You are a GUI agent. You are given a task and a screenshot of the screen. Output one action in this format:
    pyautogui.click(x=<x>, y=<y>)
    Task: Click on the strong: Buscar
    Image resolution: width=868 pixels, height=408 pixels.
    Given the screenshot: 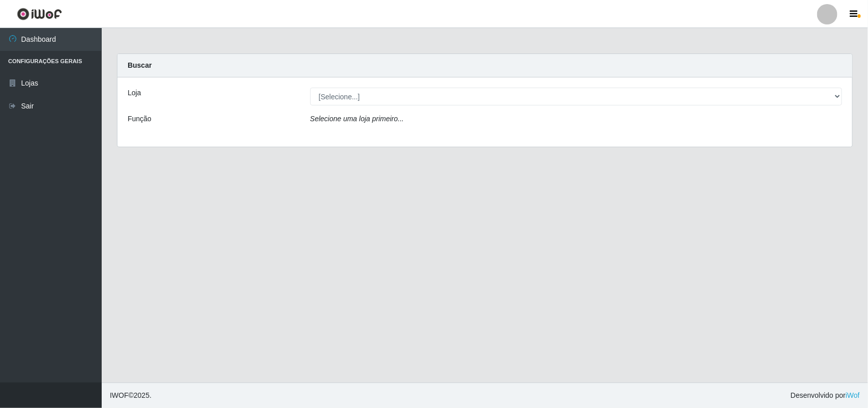 What is the action you would take?
    pyautogui.click(x=139, y=65)
    